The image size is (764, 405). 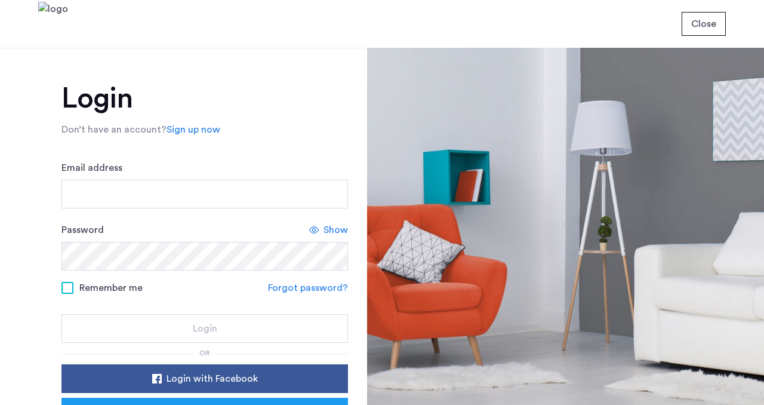 What do you see at coordinates (92, 168) in the screenshot?
I see `label: Email address` at bounding box center [92, 168].